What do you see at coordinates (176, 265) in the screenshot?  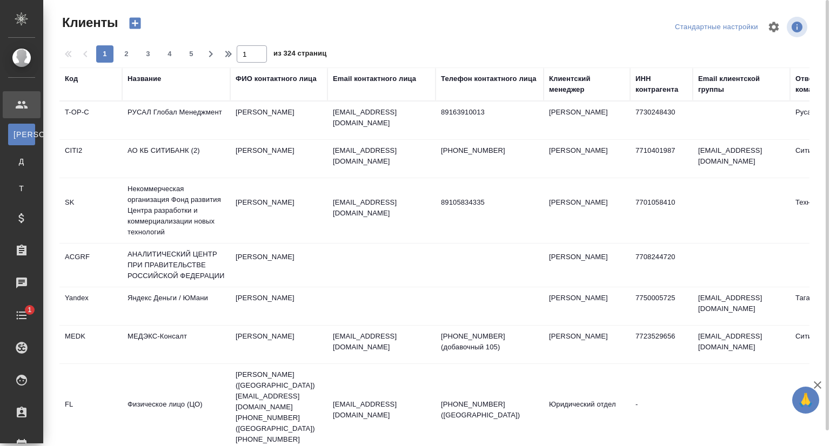 I see `td: АНАЛИТИЧЕСКИЙ ЦЕНТР ПРИ ПРАВИТЕЛЬСТВЕ РОССИЙСКОЙ ФЕДЕРАЦИИ` at bounding box center [176, 265].